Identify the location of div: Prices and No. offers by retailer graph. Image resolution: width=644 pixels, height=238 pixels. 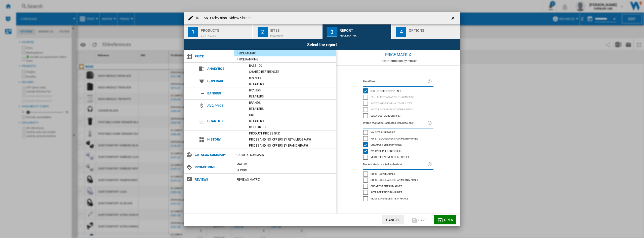
(291, 139).